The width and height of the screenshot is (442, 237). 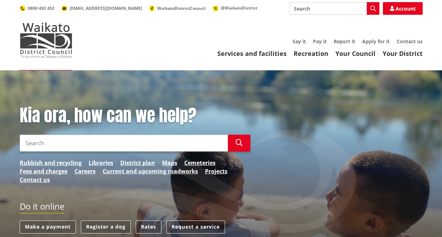 I want to click on a: Maps, so click(x=170, y=163).